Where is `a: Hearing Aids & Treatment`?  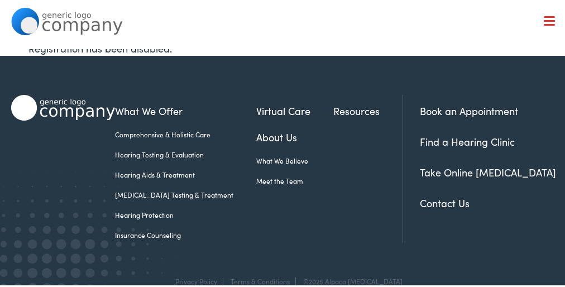 a: Hearing Aids & Treatment is located at coordinates (185, 173).